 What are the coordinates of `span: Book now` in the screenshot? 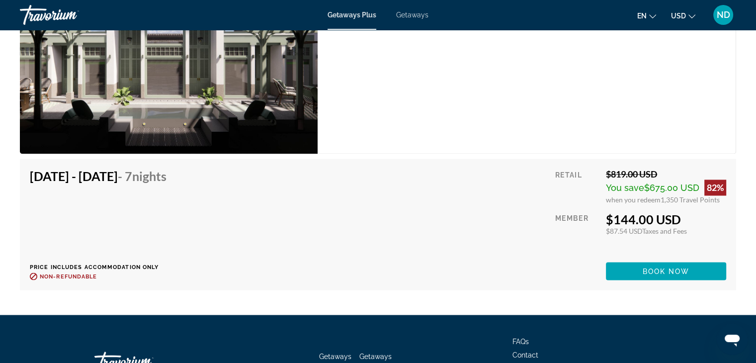 It's located at (666, 271).